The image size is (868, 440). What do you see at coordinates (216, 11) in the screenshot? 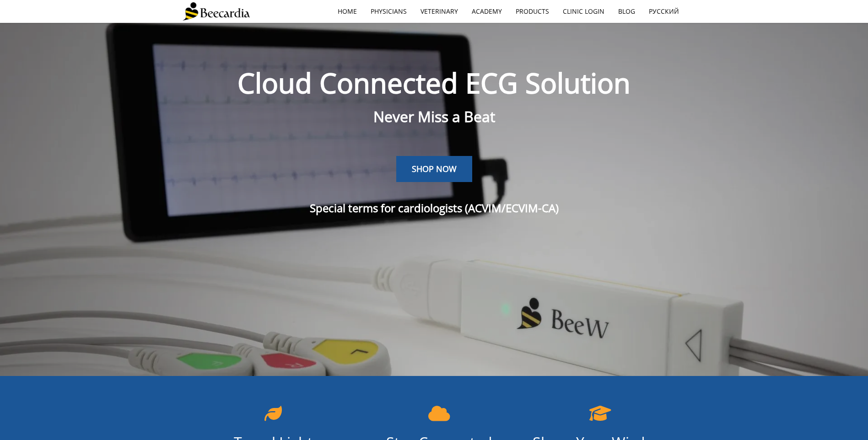
I see `a: Beecardia` at bounding box center [216, 11].